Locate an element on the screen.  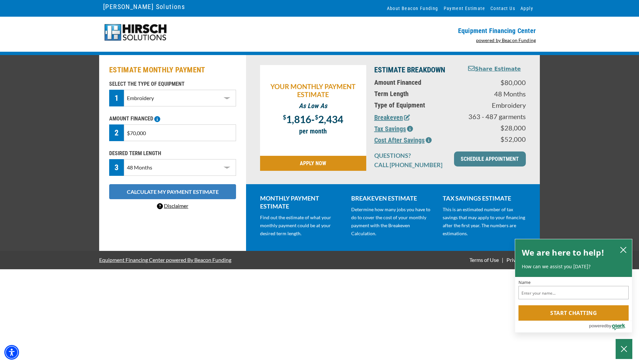
button: Share Estimate is located at coordinates (494, 69).